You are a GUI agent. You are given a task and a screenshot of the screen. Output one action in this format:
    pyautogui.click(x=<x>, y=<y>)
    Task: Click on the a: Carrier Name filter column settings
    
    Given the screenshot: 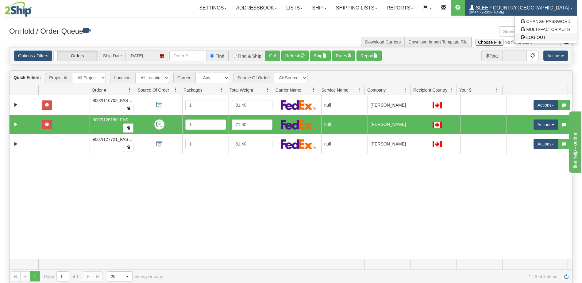 What is the action you would take?
    pyautogui.click(x=313, y=90)
    